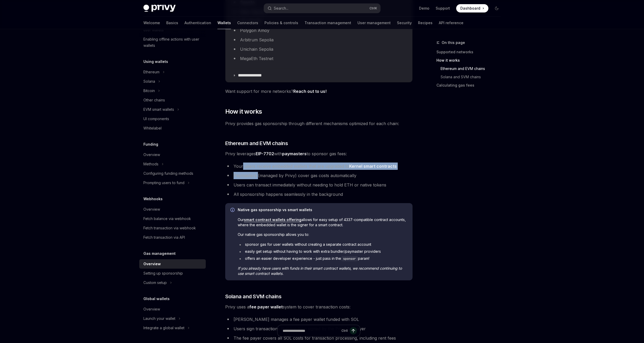 The height and width of the screenshot is (343, 644). What do you see at coordinates (310, 91) in the screenshot?
I see `a: Reach out to us!` at bounding box center [310, 91].